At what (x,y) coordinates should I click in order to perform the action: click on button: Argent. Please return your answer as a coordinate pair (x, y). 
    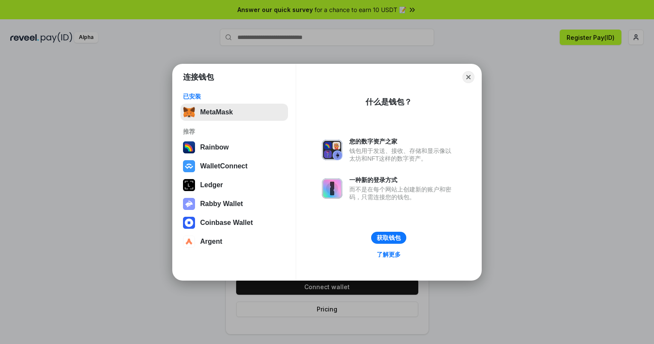
    Looking at the image, I should click on (234, 242).